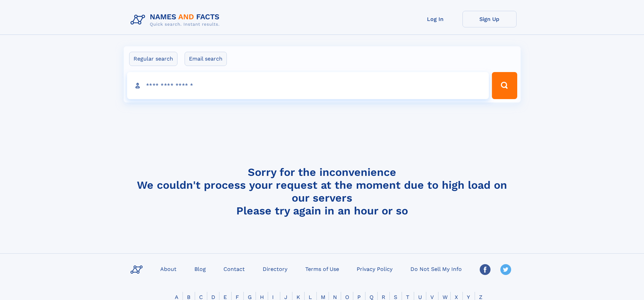  Describe the element at coordinates (436, 269) in the screenshot. I see `a: Do Not Sell My Info` at that location.